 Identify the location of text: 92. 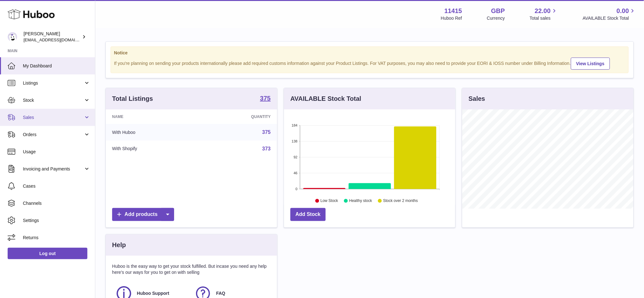
(296, 157).